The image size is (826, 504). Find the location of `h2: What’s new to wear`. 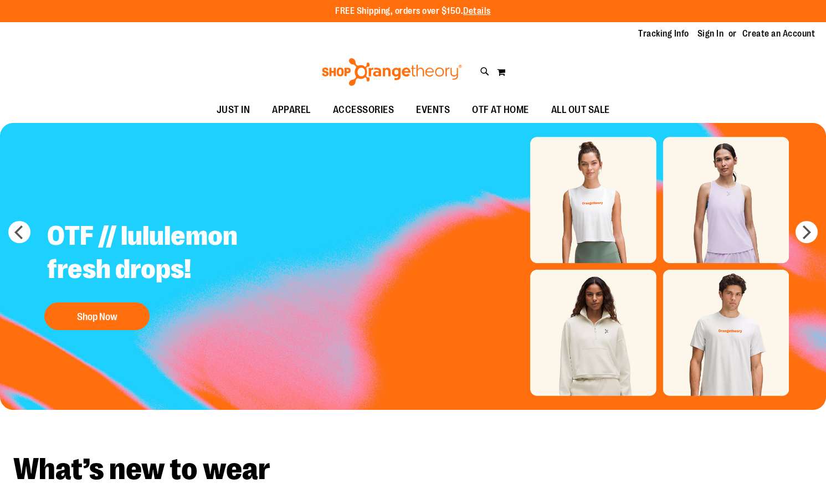

h2: What’s new to wear is located at coordinates (413, 469).